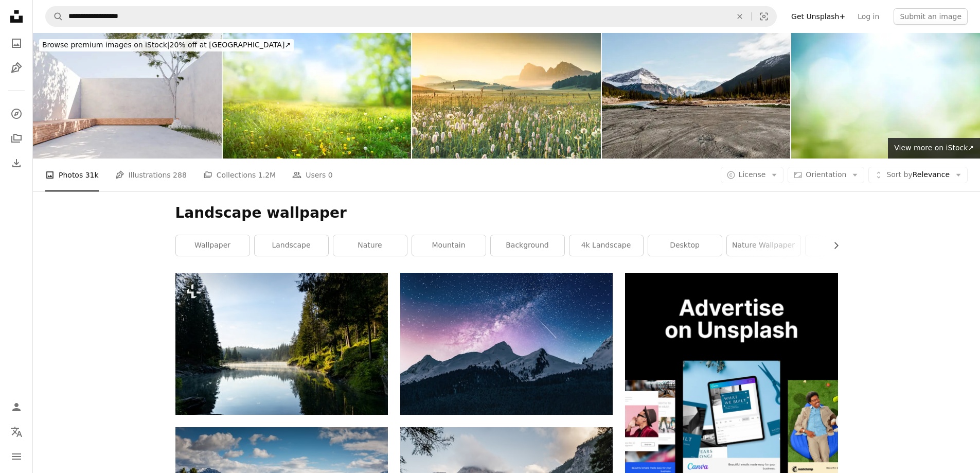 The image size is (980, 473). Describe the element at coordinates (752, 175) in the screenshot. I see `span: License` at that location.